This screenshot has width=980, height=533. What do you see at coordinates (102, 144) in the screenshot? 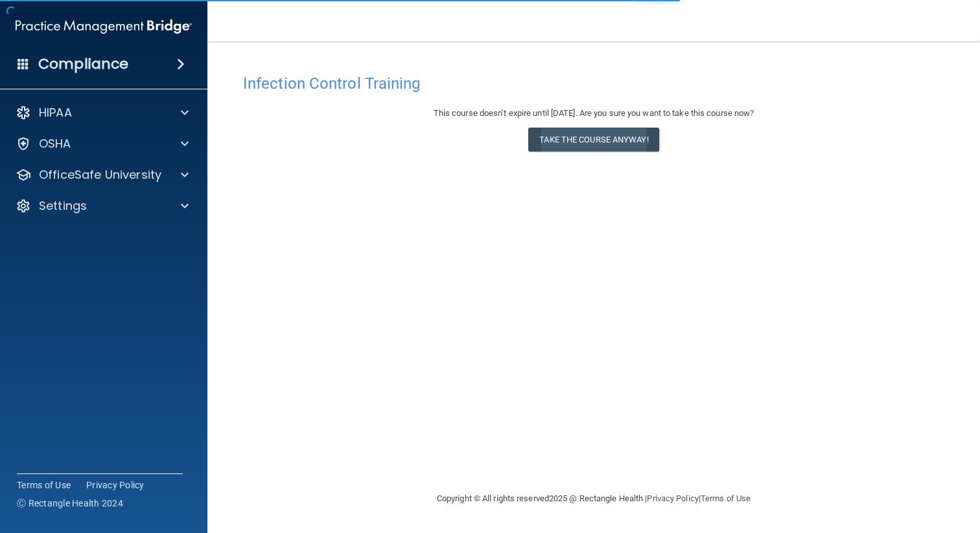
I see `a: OSHA` at bounding box center [102, 144].